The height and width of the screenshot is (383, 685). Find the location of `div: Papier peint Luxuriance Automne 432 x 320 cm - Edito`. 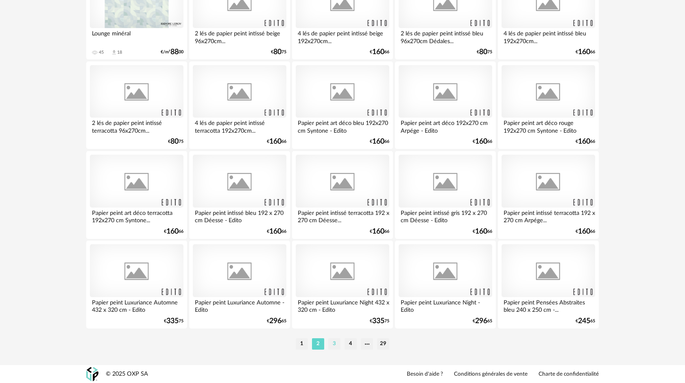

div: Papier peint Luxuriance Automne 432 x 320 cm - Edito is located at coordinates (137, 305).